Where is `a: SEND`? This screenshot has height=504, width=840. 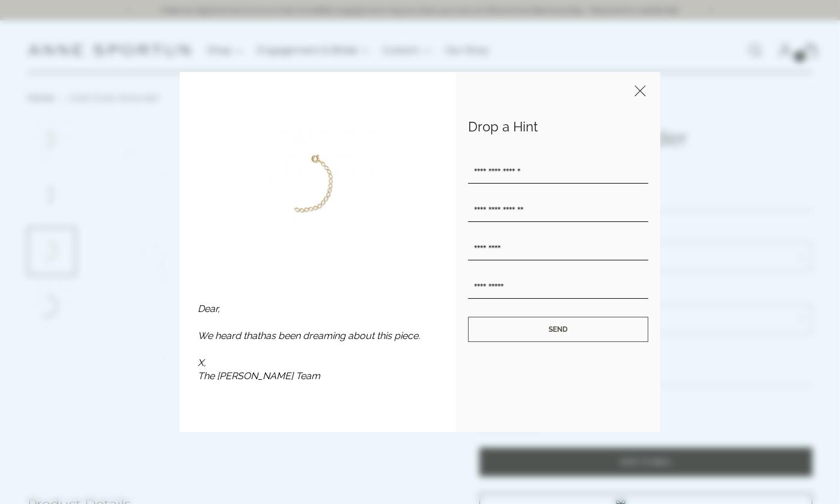
a: SEND is located at coordinates (558, 329).